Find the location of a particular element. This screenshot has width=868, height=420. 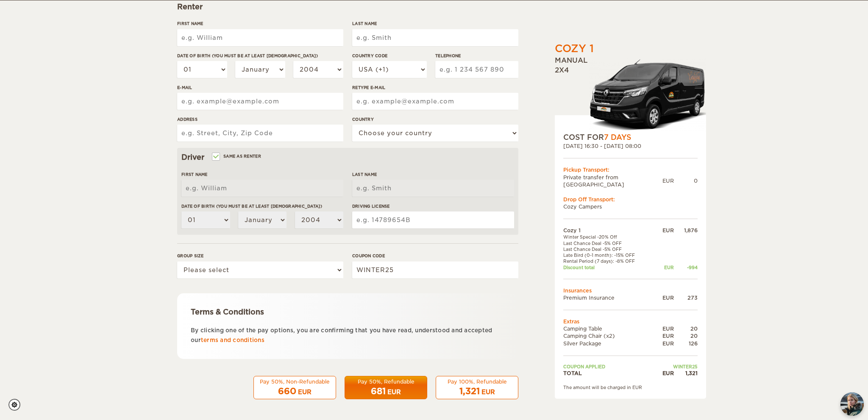

div: 273 is located at coordinates (686, 297).